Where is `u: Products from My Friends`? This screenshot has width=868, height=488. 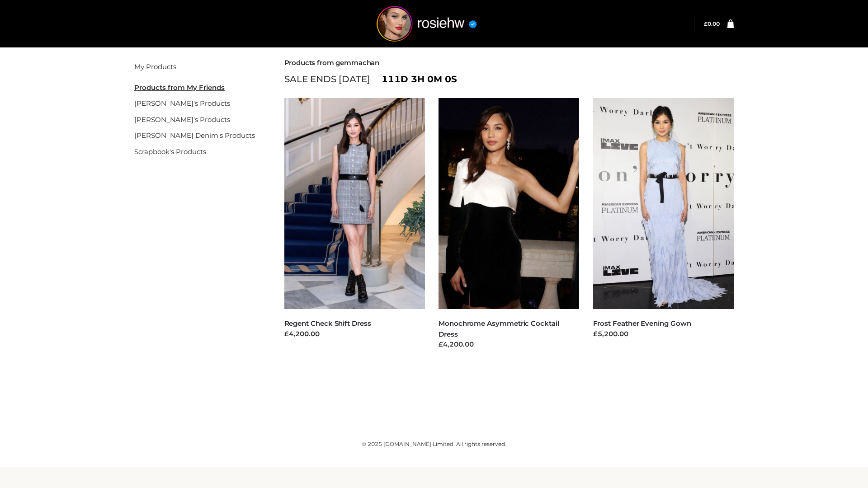
u: Products from My Friends is located at coordinates (180, 87).